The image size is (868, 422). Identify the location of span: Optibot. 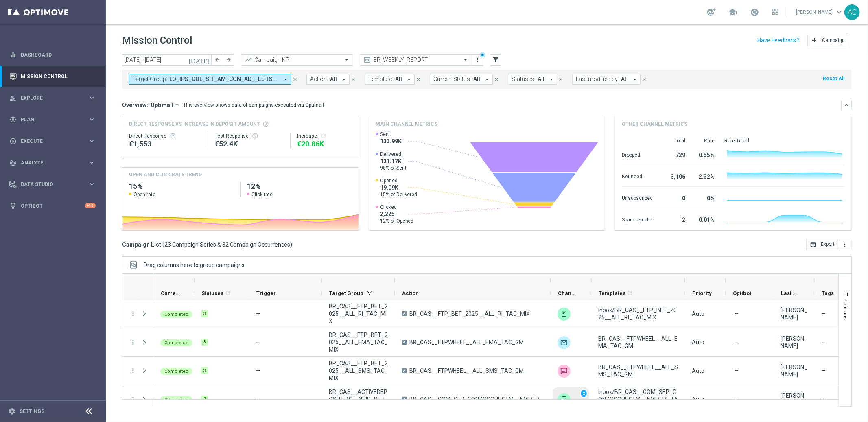
(742, 293).